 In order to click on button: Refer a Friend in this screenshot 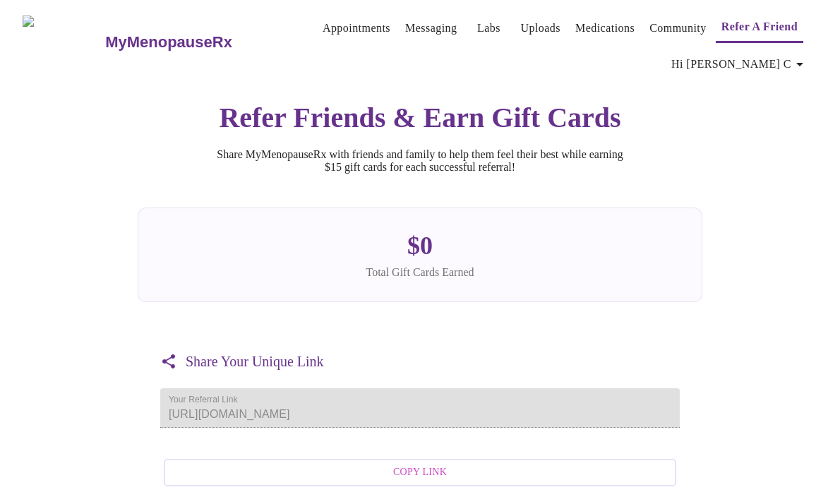, I will do `click(760, 27)`.